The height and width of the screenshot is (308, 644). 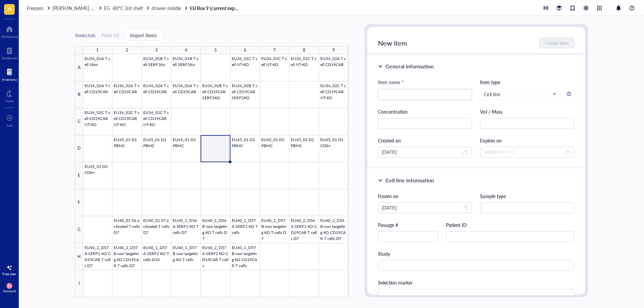 I want to click on span: A, so click(x=9, y=8).